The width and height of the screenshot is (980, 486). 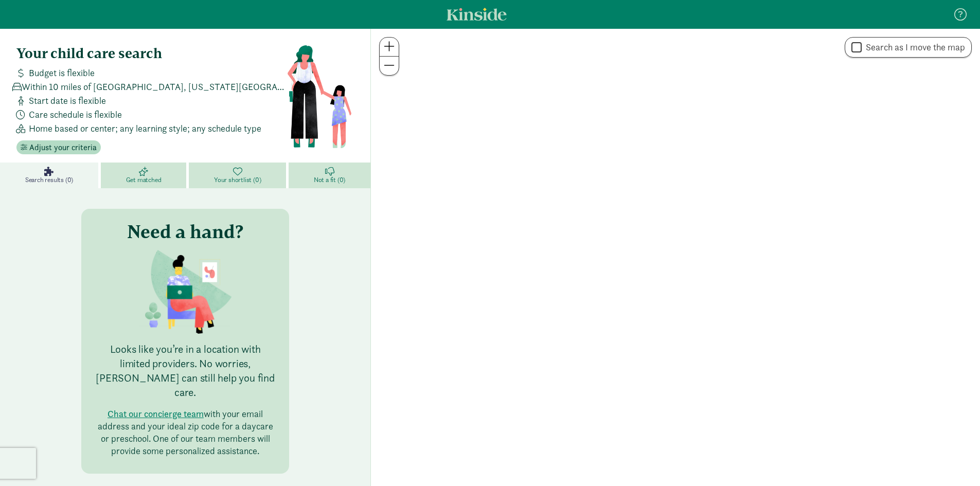 What do you see at coordinates (185, 231) in the screenshot?
I see `h3: Need a hand?` at bounding box center [185, 231].